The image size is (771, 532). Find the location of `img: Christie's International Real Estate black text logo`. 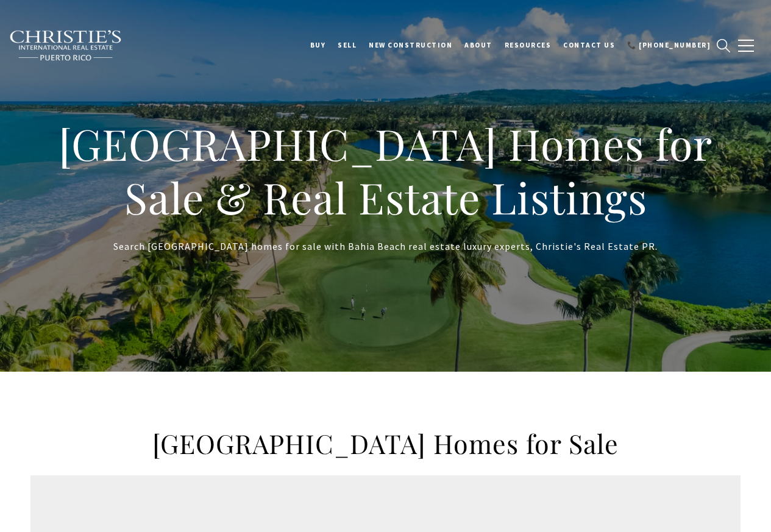

img: Christie's International Real Estate black text logo is located at coordinates (66, 46).